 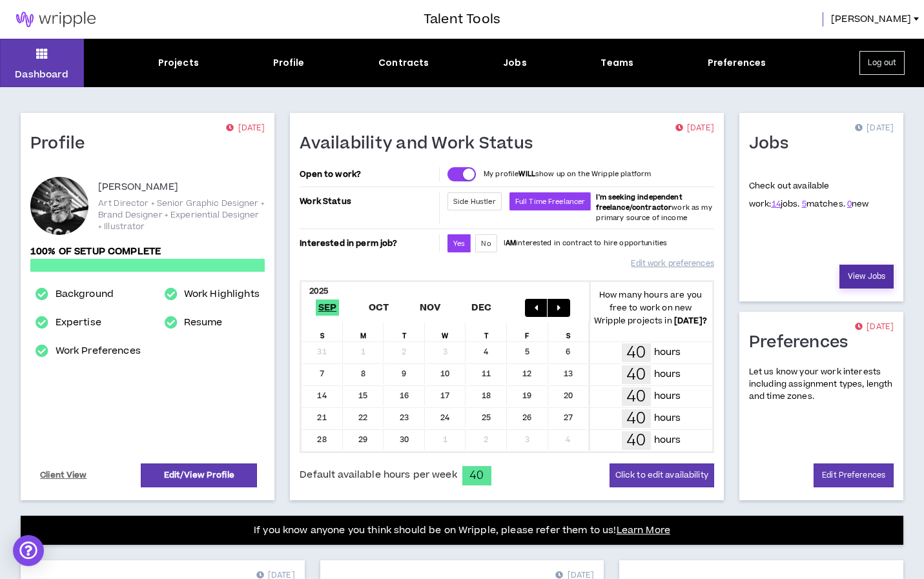 I want to click on p: Dashboard, so click(x=41, y=74).